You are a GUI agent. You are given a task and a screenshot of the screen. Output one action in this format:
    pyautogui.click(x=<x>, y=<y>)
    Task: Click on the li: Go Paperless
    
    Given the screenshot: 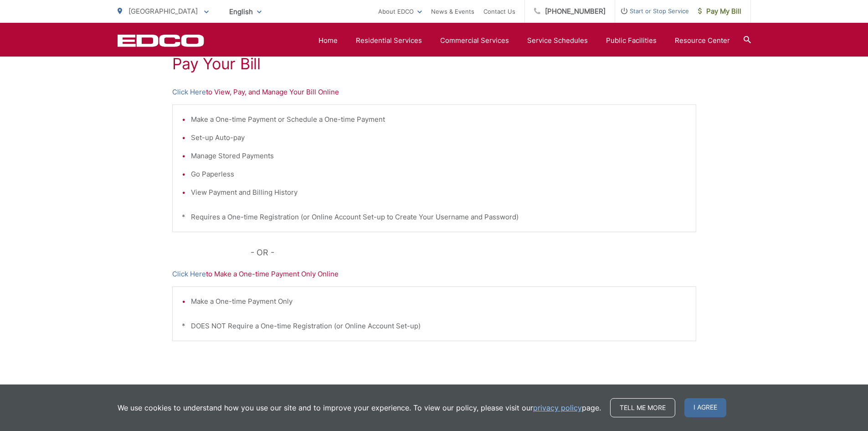 What is the action you would take?
    pyautogui.click(x=438, y=174)
    